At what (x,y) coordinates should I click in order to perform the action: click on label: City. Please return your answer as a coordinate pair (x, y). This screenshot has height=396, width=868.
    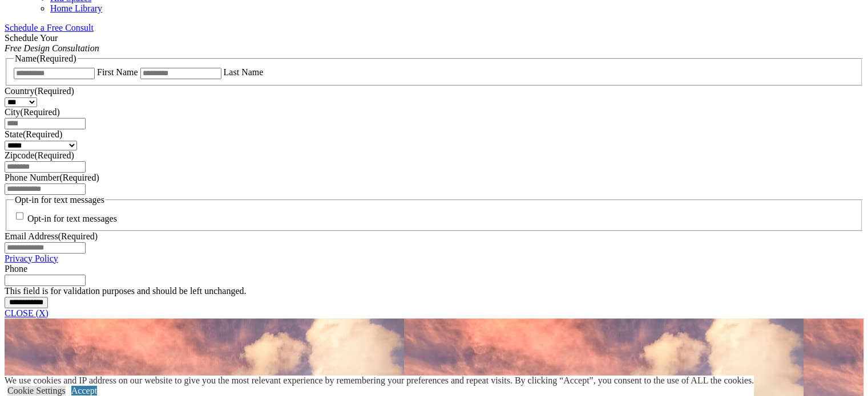
    Looking at the image, I should click on (32, 112).